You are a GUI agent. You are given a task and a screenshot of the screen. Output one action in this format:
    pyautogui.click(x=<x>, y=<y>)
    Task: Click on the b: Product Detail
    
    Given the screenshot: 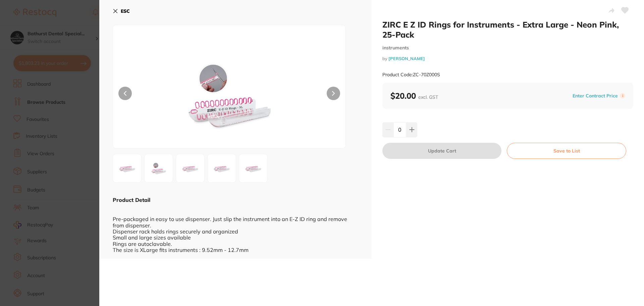 What is the action you would take?
    pyautogui.click(x=132, y=200)
    